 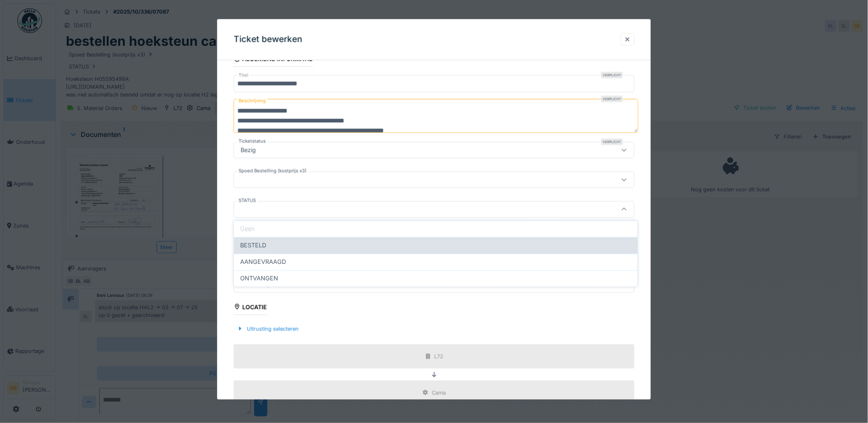 I want to click on div: L72, so click(x=439, y=356).